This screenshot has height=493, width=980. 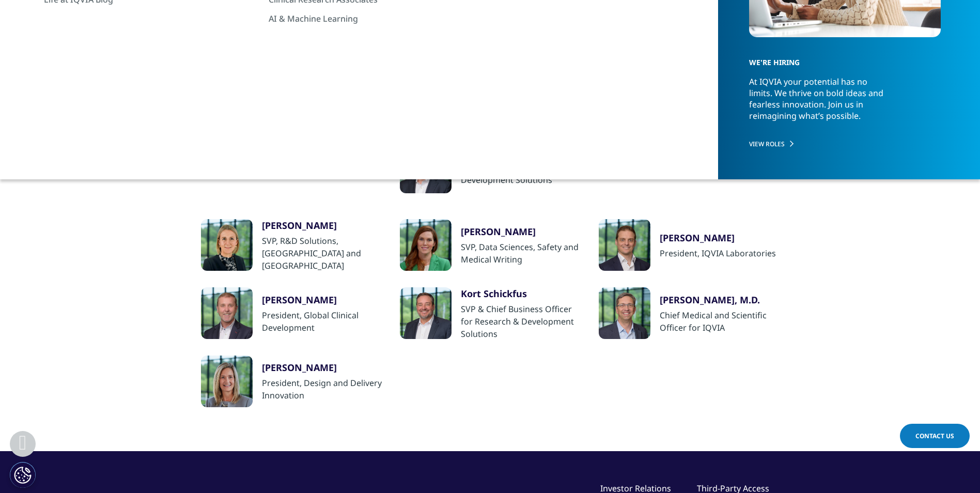 I want to click on div: President, IQVIA Laboratories, so click(x=718, y=253).